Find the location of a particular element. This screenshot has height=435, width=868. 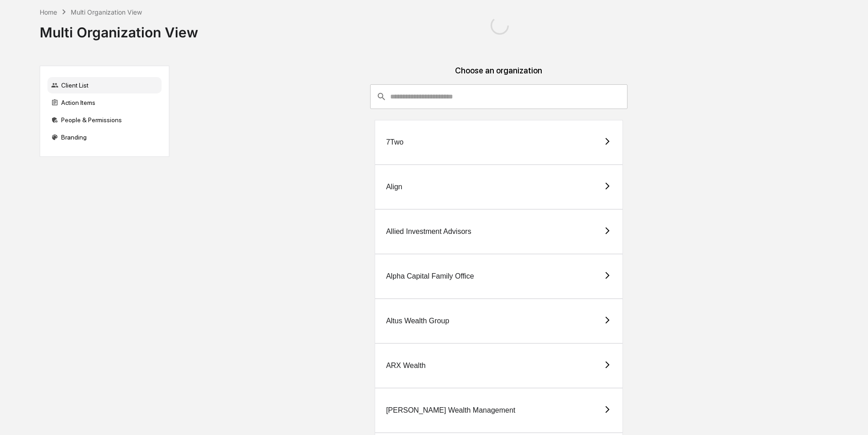

div: consultant-dashboard__filter-organizations-search-bar is located at coordinates (498, 97).